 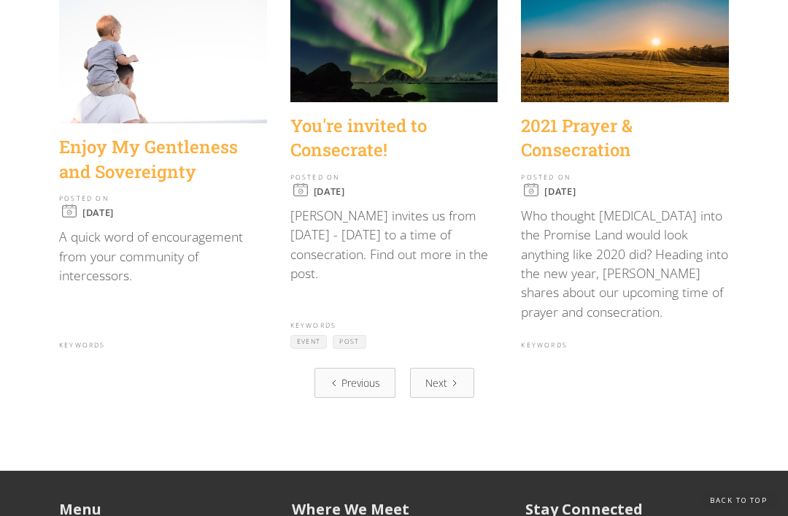 I want to click on div: 2021 Prayer & Consecration, so click(x=624, y=138).